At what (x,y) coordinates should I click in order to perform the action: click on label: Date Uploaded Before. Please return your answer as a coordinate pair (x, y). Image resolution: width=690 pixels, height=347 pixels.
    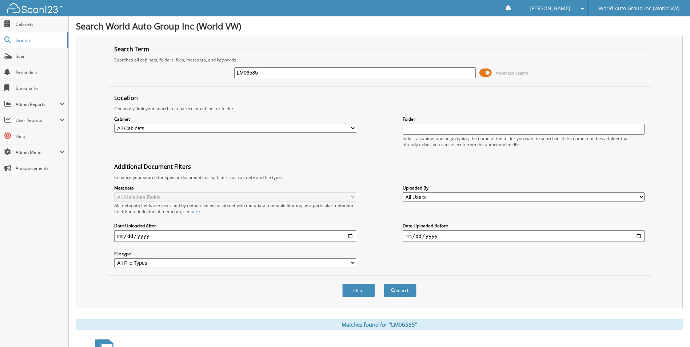
    Looking at the image, I should click on (523, 225).